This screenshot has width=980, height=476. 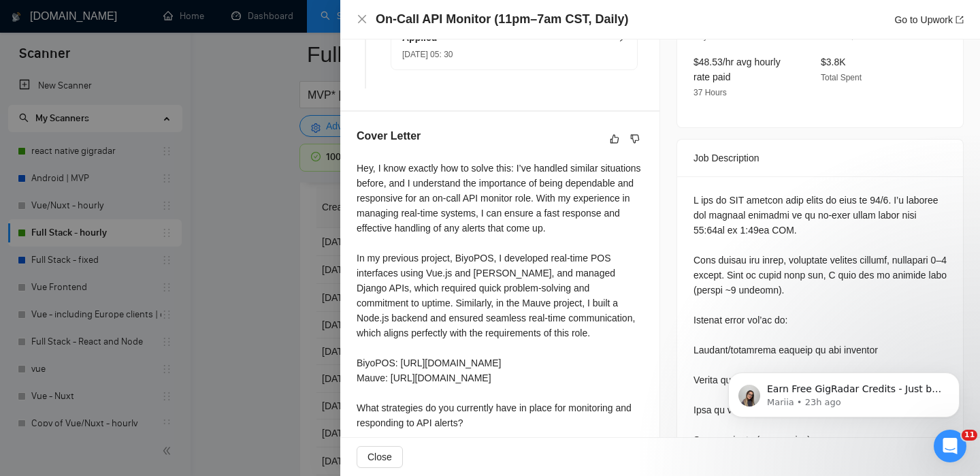 What do you see at coordinates (615, 139) in the screenshot?
I see `button: like` at bounding box center [615, 139].